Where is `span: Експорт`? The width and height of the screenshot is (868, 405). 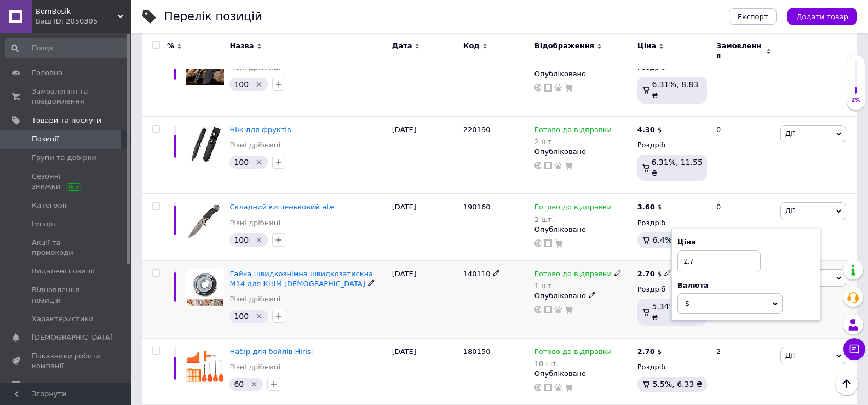
span: Експорт is located at coordinates (753, 16).